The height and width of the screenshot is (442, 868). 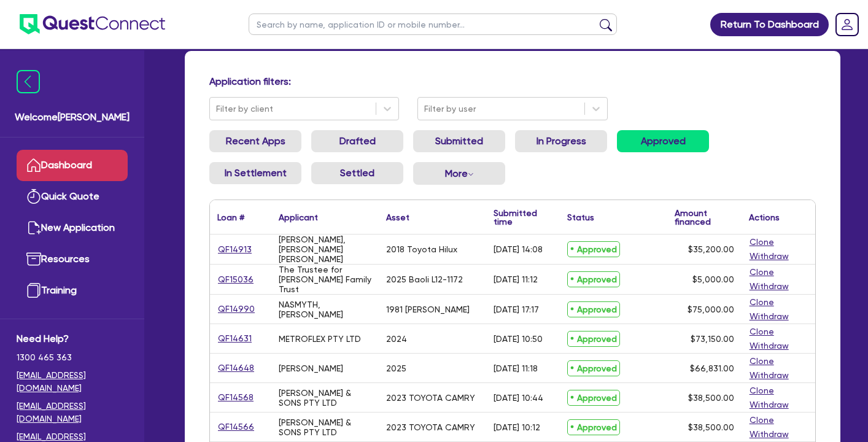 I want to click on a: Recent Apps, so click(x=255, y=141).